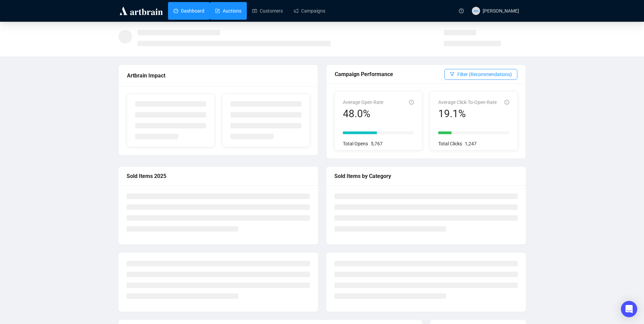  What do you see at coordinates (484, 75) in the screenshot?
I see `span: Filter (Recommendations)` at bounding box center [484, 75].